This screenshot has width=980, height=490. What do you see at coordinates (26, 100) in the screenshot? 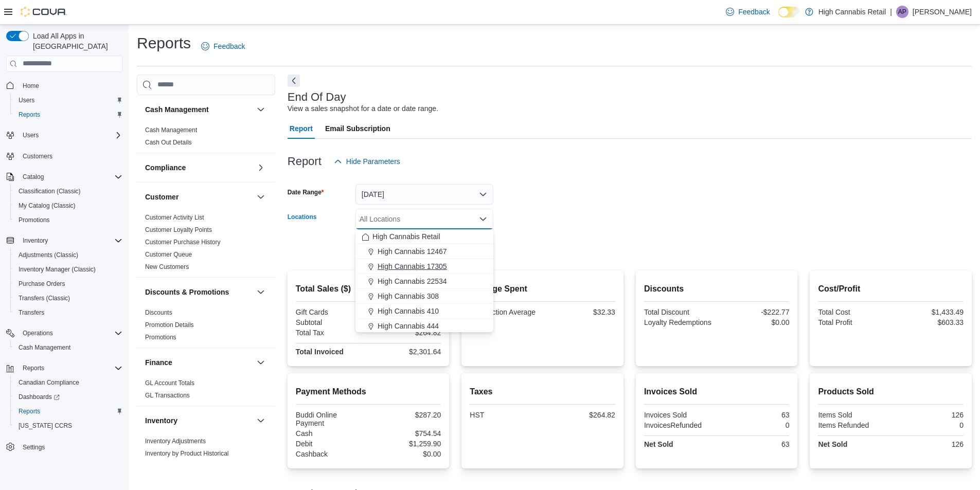
I see `a: Users` at bounding box center [26, 100].